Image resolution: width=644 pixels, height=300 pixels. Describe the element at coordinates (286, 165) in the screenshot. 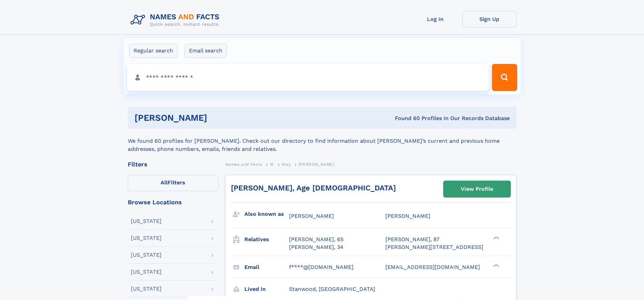

I see `span: Way` at that location.